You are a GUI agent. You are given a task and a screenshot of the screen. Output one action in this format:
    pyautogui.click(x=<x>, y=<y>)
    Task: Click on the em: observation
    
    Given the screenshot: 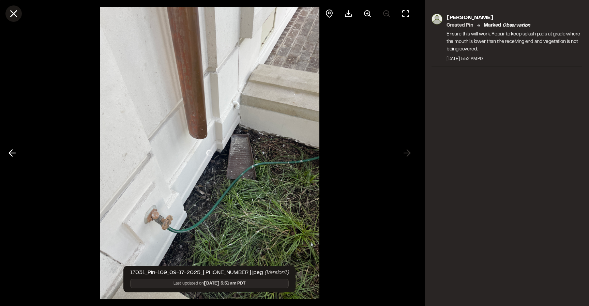 What is the action you would take?
    pyautogui.click(x=516, y=26)
    